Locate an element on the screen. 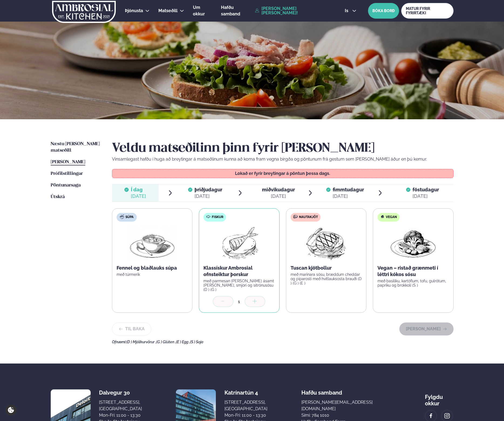  img: fish.svg is located at coordinates (208, 217).